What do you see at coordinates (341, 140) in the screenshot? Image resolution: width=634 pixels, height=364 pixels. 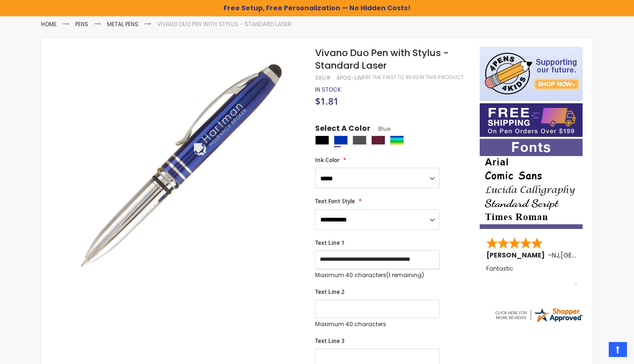 I see `div: Blue` at bounding box center [341, 140].